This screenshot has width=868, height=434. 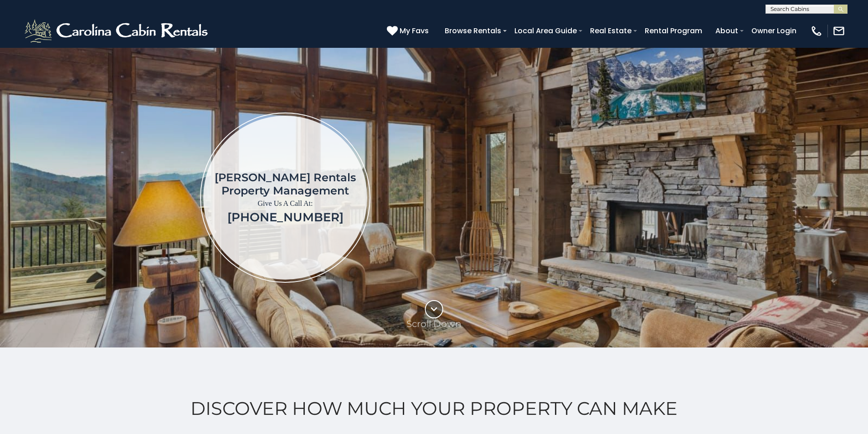 What do you see at coordinates (473, 31) in the screenshot?
I see `a: Browse Rentals` at bounding box center [473, 31].